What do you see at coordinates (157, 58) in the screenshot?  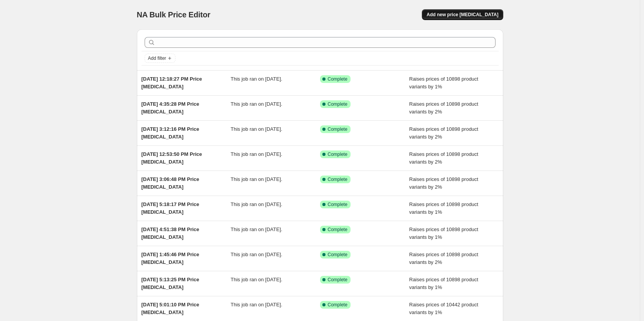 I see `span: Add filter` at bounding box center [157, 58].